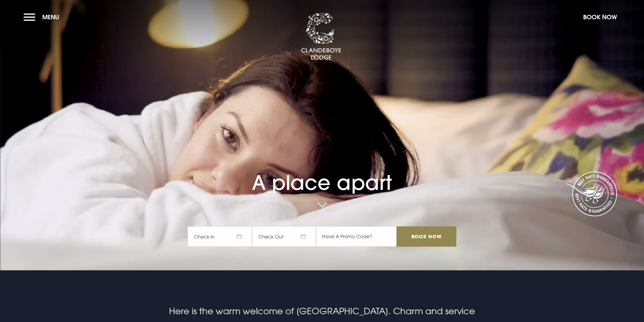 The width and height of the screenshot is (644, 322). What do you see at coordinates (220, 236) in the screenshot?
I see `span: Check In` at bounding box center [220, 236].